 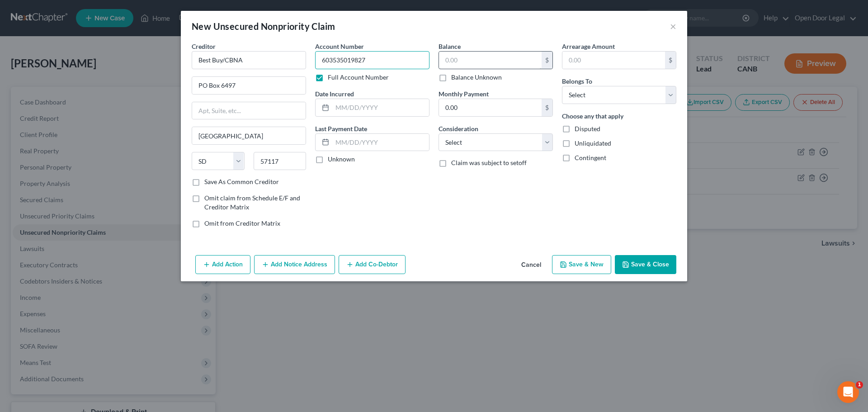 I want to click on button: Save & Close, so click(x=646, y=265).